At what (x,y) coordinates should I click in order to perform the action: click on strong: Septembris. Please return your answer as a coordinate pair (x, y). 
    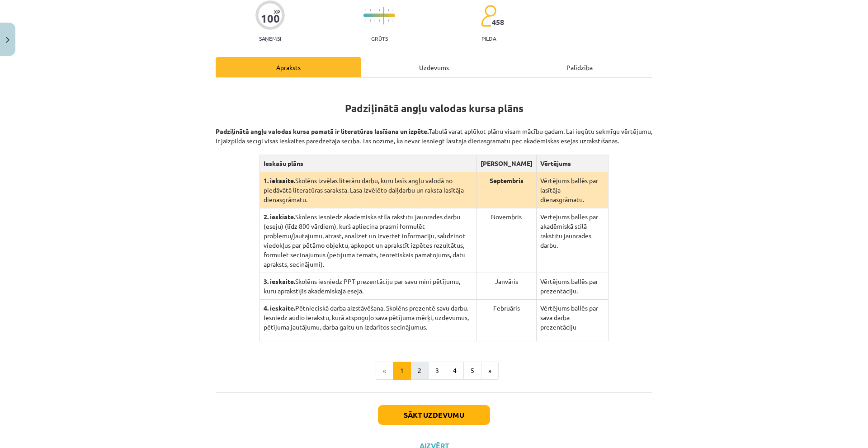
    Looking at the image, I should click on (506, 181).